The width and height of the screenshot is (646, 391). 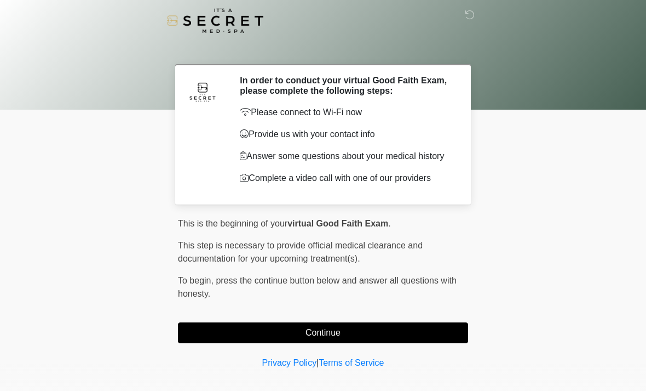 What do you see at coordinates (300, 251) in the screenshot?
I see `span: This step is necessary to provide official medical clearance and documentation for your upcoming ...` at bounding box center [300, 251].